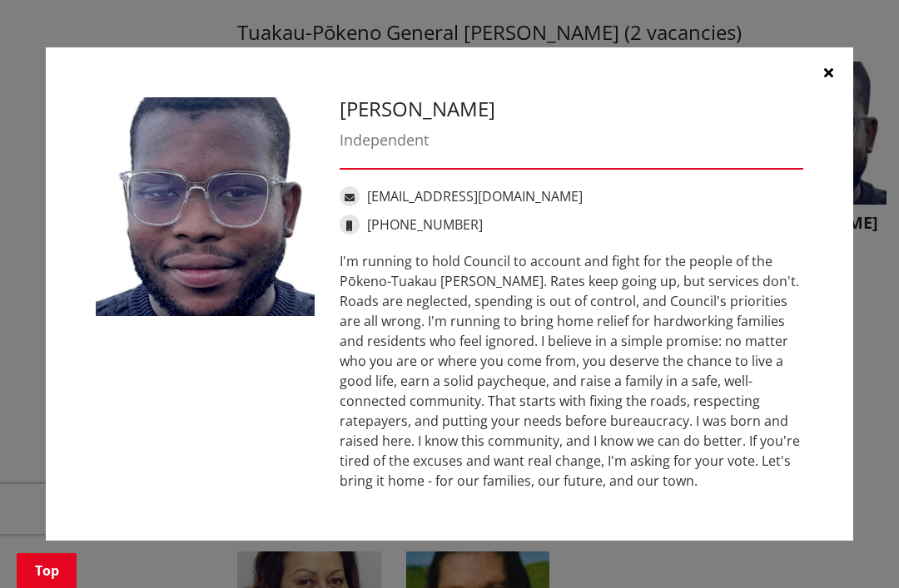 The height and width of the screenshot is (588, 899). Describe the element at coordinates (571, 140) in the screenshot. I see `div: Independent` at that location.